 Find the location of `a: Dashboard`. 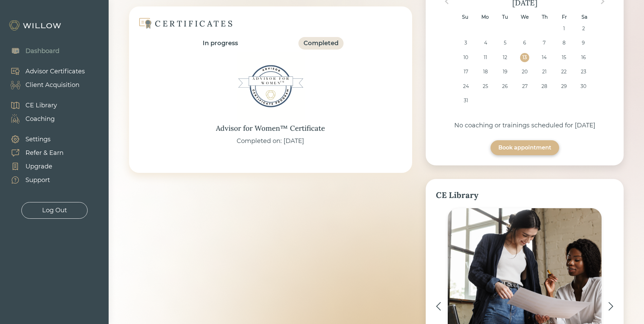

a: Dashboard is located at coordinates (32, 51).